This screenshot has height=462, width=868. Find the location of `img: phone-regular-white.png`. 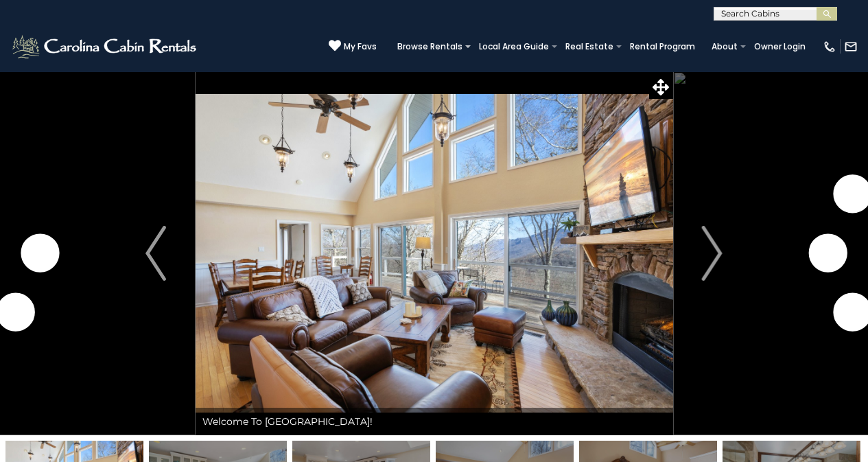

img: phone-regular-white.png is located at coordinates (829, 47).